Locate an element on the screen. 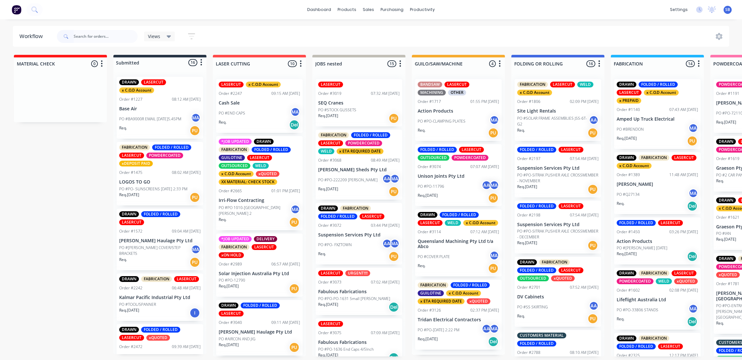  div: Order #2701 is located at coordinates (529, 288).